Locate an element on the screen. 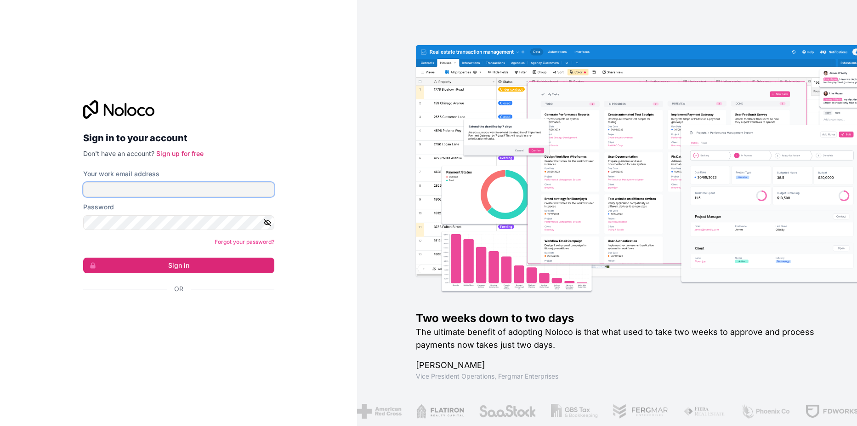  h2: The ultimate benefit of adopting Noloco is that what used to take two weeks to approve and proces... is located at coordinates (622, 338).